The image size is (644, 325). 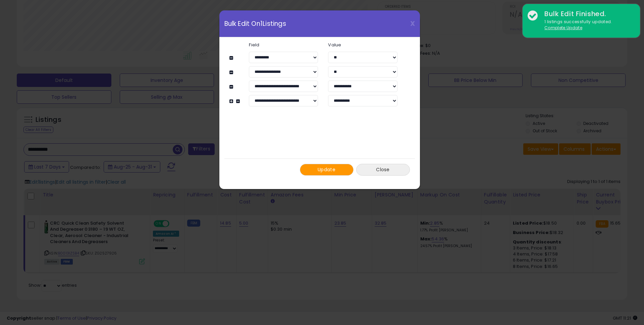 What do you see at coordinates (587, 25) in the screenshot?
I see `div: 1 listings successfully updated.` at bounding box center [587, 25].